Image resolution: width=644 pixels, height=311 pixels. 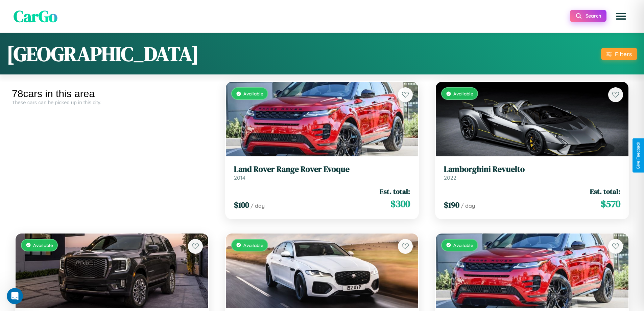 What do you see at coordinates (322, 169) in the screenshot?
I see `h3: Land Rover Range Rover Evoque` at bounding box center [322, 169].